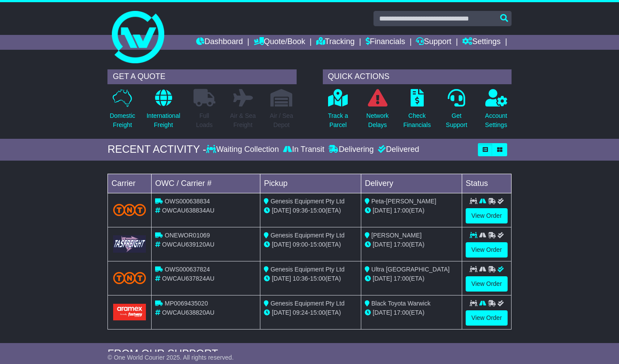 The height and width of the screenshot is (364, 619). I want to click on p: Air & Sea Freight, so click(242, 120).